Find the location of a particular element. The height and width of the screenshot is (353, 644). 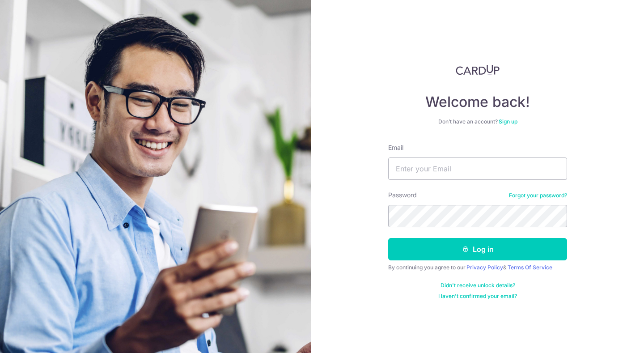

div: By continuing you agree to our & is located at coordinates (478, 268).